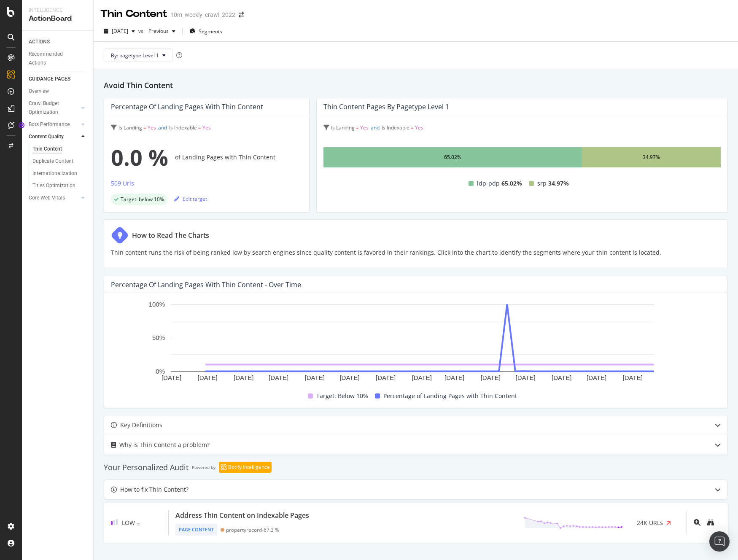 The width and height of the screenshot is (738, 560). Describe the element at coordinates (58, 79) in the screenshot. I see `a: GUIDANCE PAGES` at that location.